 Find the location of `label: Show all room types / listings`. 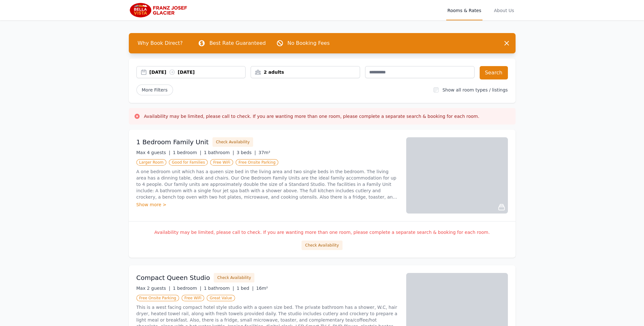

label: Show all room types / listings is located at coordinates (475, 90).